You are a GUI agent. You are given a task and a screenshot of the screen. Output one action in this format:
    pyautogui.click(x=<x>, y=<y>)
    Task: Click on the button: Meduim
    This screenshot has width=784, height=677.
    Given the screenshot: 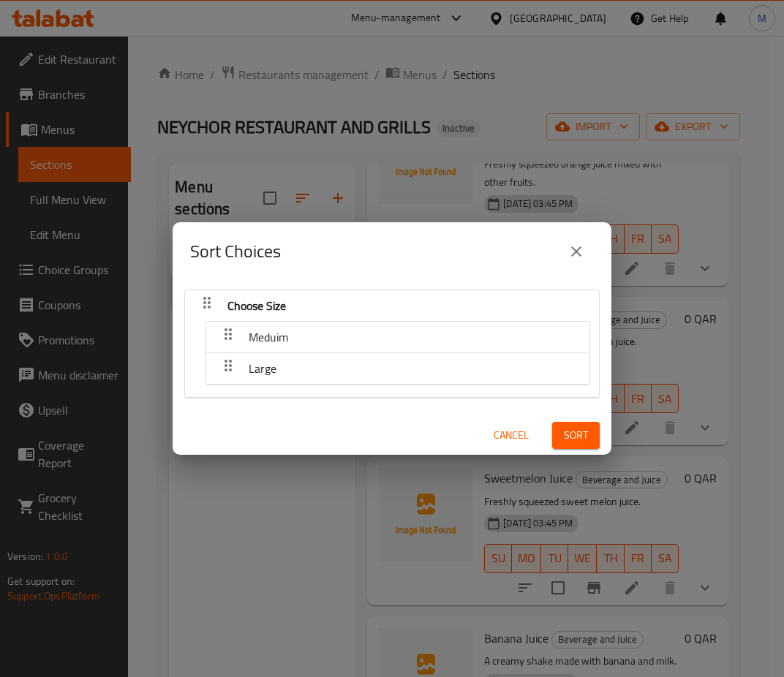 What is the action you would take?
    pyautogui.click(x=398, y=337)
    